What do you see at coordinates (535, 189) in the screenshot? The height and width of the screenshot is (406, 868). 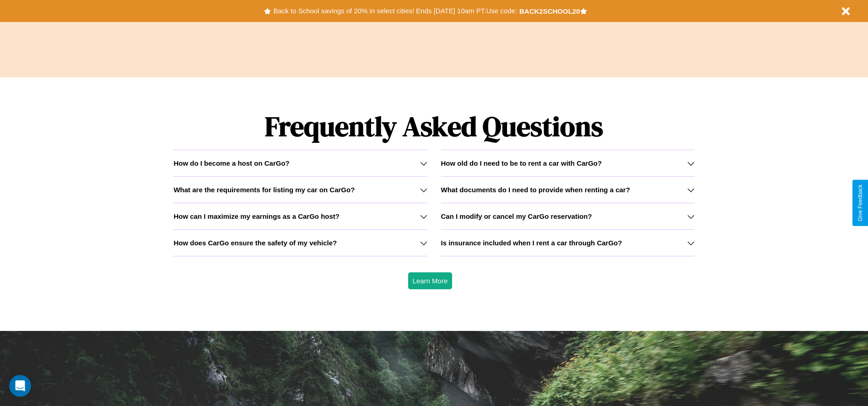 I see `h3: What documents do I need to provide when renting a car?` at bounding box center [535, 189].